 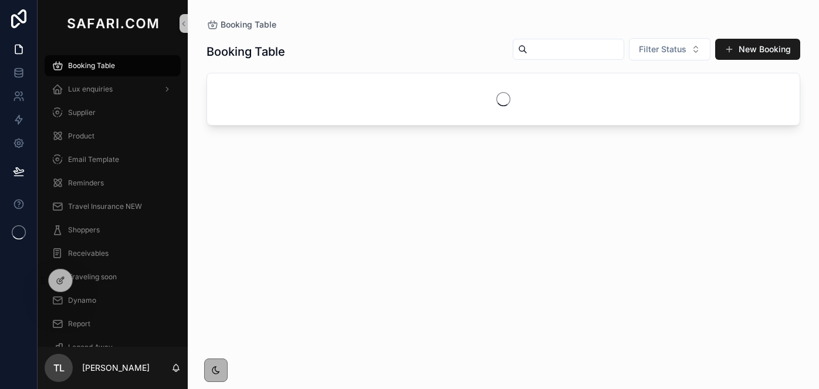 I want to click on a: Dynamo, so click(x=113, y=300).